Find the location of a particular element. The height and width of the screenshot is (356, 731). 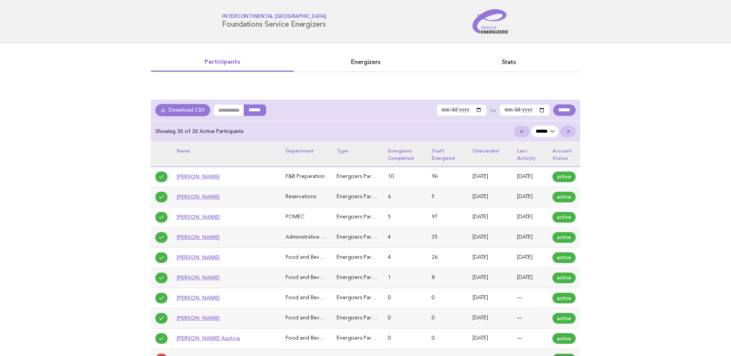

th: Last activity is located at coordinates (530, 154).